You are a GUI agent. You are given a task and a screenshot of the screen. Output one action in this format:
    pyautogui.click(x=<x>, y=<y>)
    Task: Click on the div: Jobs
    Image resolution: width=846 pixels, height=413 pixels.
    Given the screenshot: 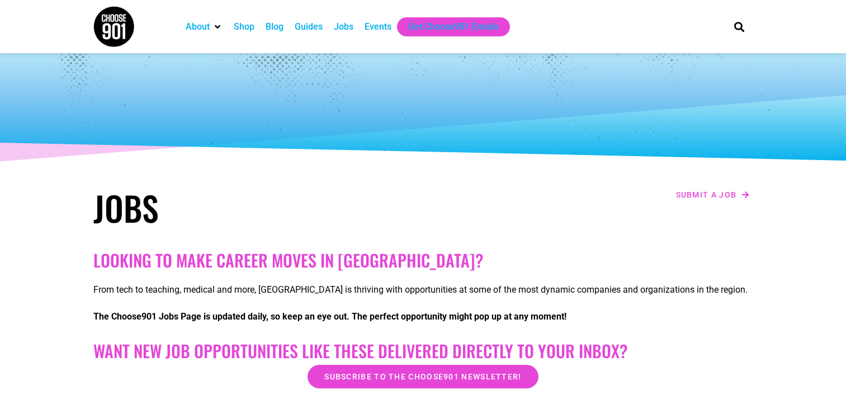 What is the action you would take?
    pyautogui.click(x=343, y=27)
    